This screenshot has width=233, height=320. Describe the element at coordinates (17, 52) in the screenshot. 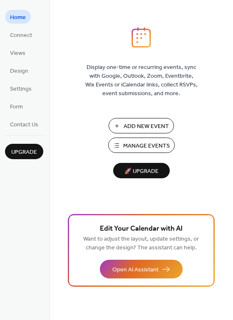

I see `a: Views` at that location.